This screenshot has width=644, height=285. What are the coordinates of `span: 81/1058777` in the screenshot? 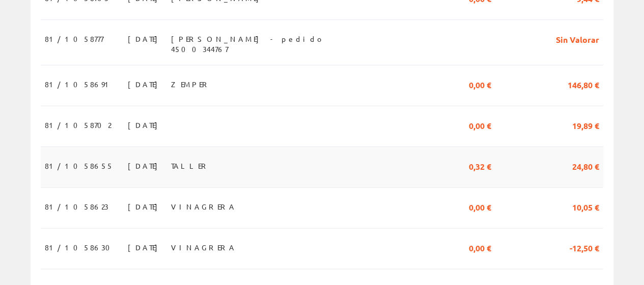 It's located at (74, 39).